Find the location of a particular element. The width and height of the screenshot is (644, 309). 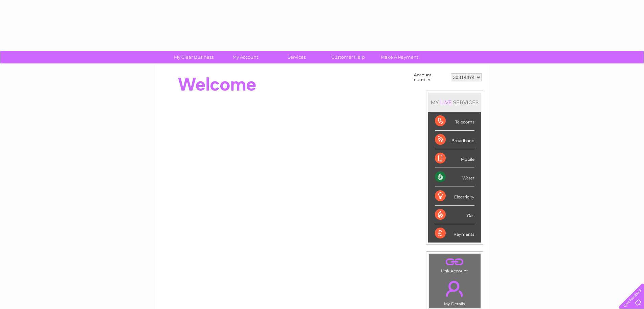

div: Electricity is located at coordinates (455, 196).